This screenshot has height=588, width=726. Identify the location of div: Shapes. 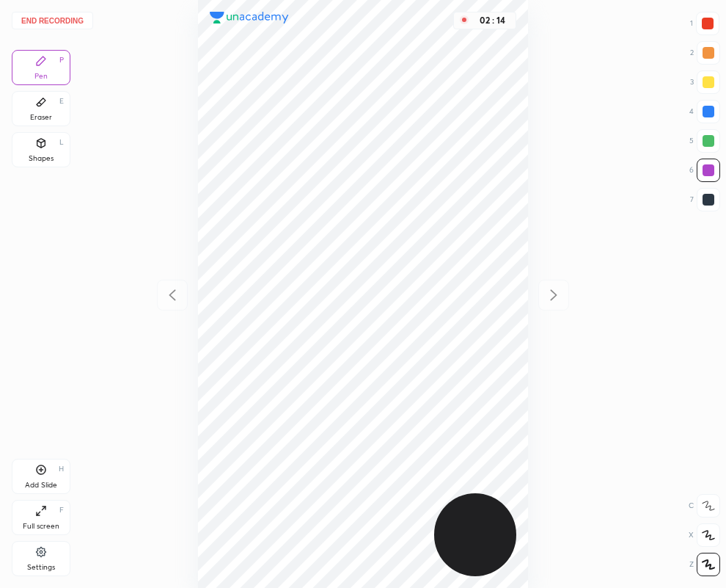
(41, 159).